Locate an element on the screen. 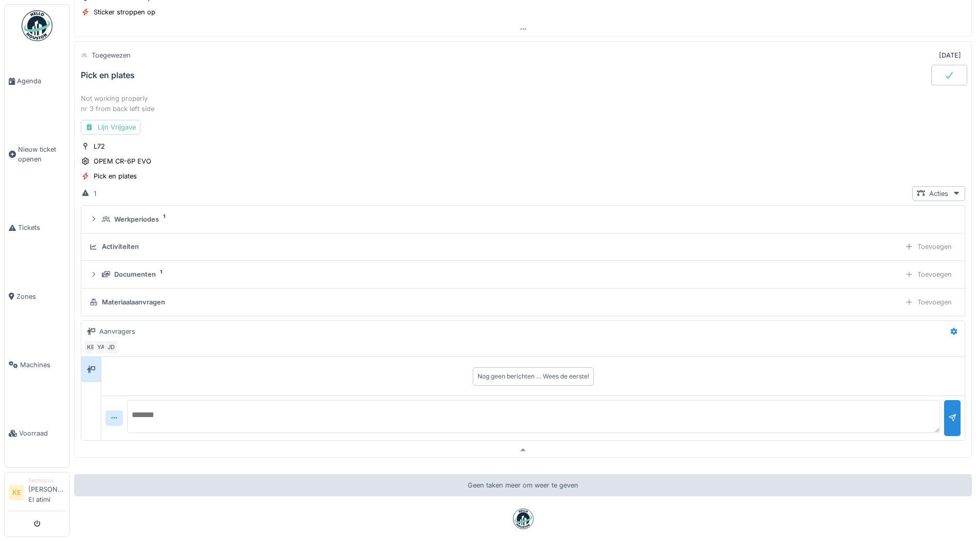 The height and width of the screenshot is (541, 976). summary: Documenten1Toevoegen is located at coordinates (523, 274).